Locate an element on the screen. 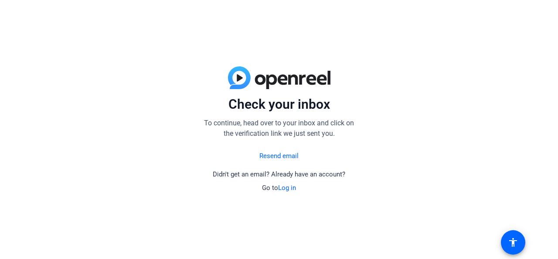 This screenshot has width=558, height=259. p: To continue, head over to your inbox and click on the verification link we just sent you. is located at coordinates (279, 128).